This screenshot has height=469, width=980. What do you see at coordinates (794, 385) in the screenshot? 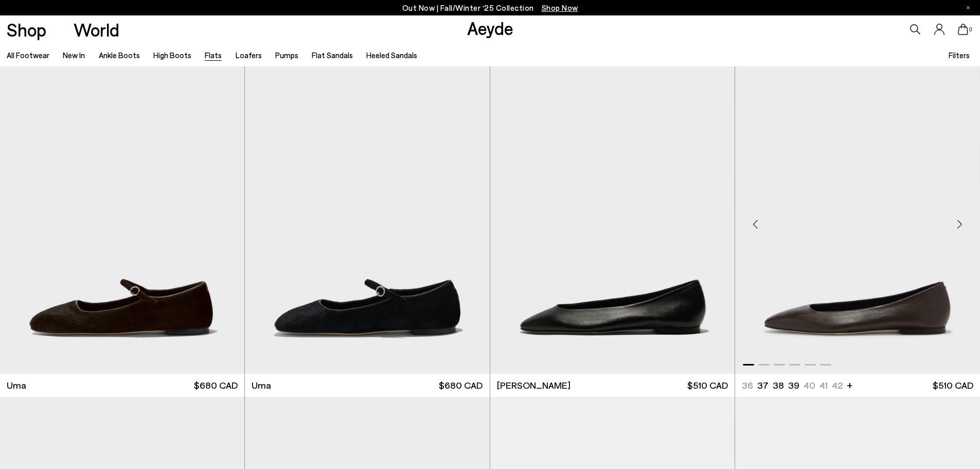
I see `li: 39` at bounding box center [794, 385].